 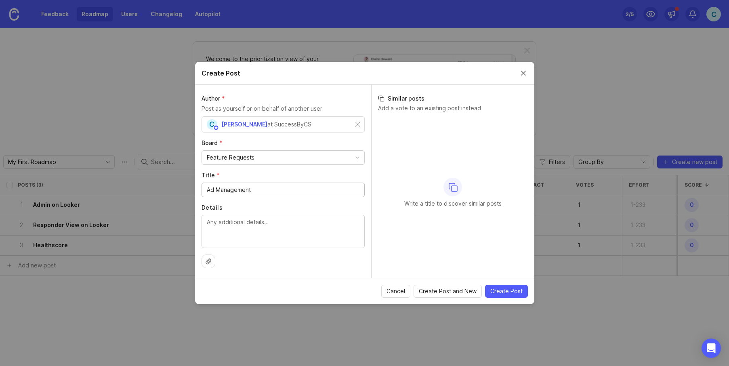 I want to click on h3: Similar posts, so click(x=453, y=99).